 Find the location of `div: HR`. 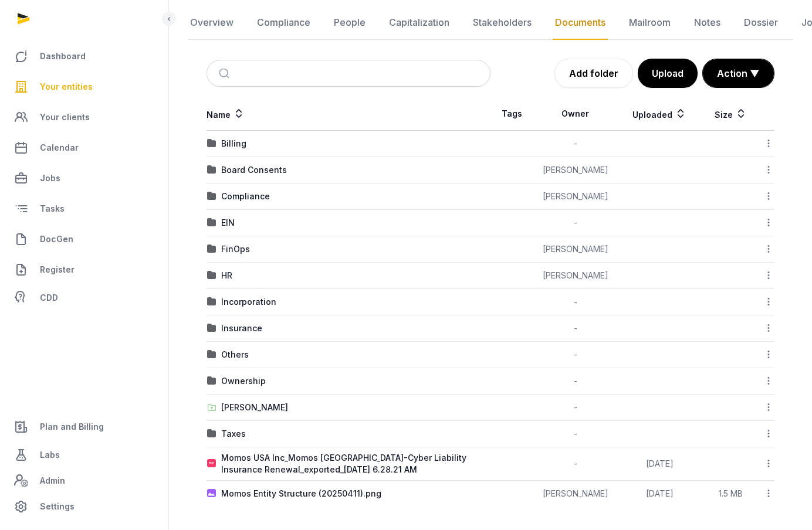

div: HR is located at coordinates (226, 276).